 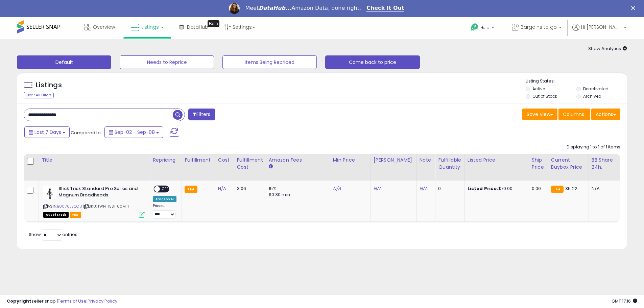 I want to click on span: 35.22, so click(x=571, y=188).